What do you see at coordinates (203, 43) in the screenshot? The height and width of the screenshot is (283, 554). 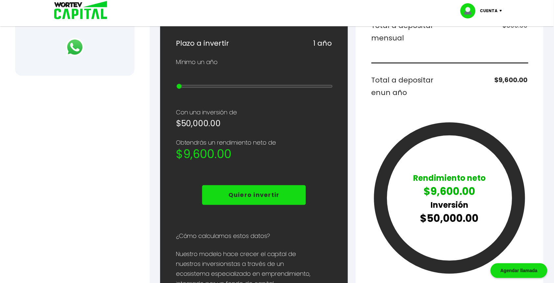 I see `h6: Plazo a invertir` at bounding box center [203, 43].